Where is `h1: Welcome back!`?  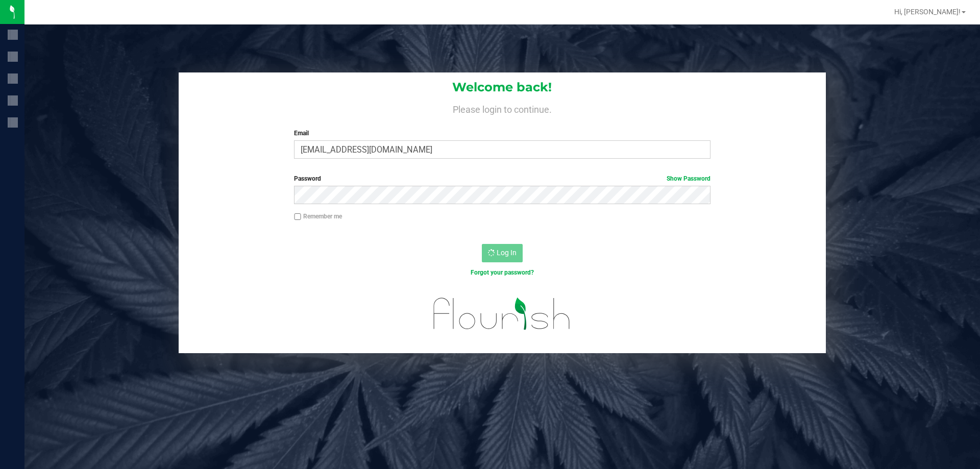 h1: Welcome back! is located at coordinates (502, 87).